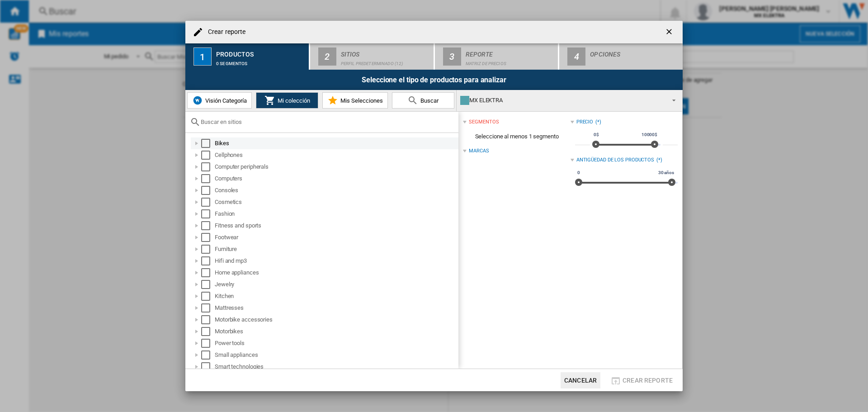  I want to click on span: Mis Selecciones, so click(360, 101).